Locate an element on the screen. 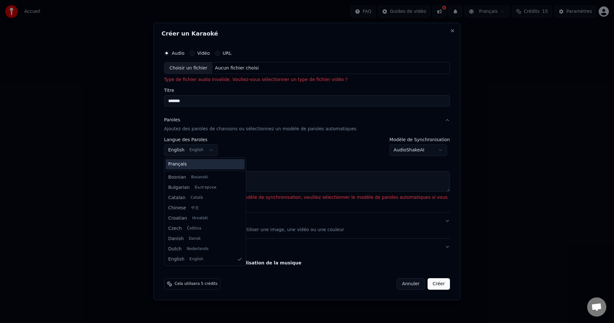  span: Bosnian is located at coordinates (177, 177).